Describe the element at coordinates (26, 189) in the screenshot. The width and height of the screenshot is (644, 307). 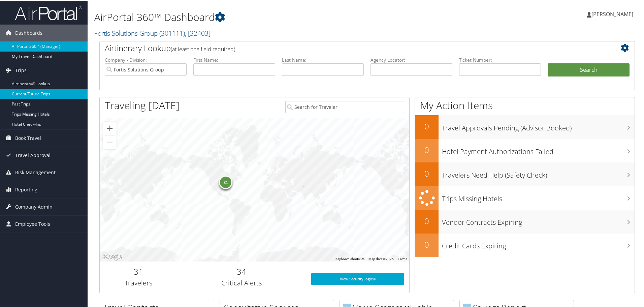
I see `span: Reporting` at that location.